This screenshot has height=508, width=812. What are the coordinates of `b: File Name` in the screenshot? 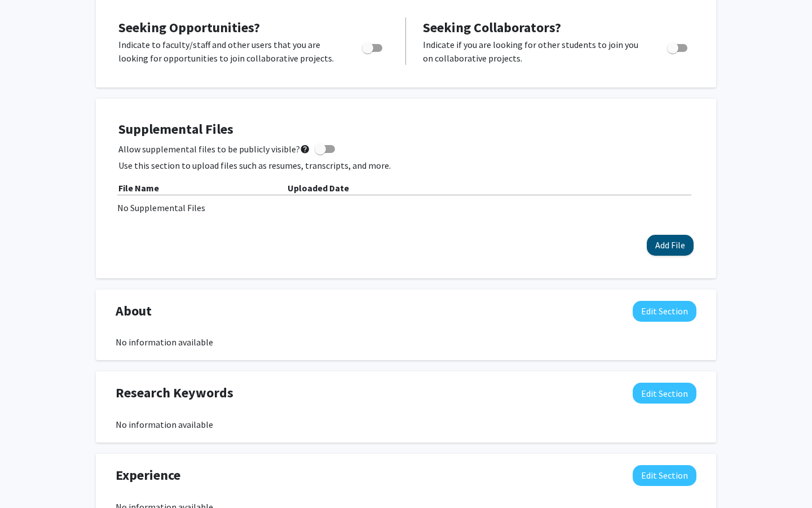 It's located at (139, 188).